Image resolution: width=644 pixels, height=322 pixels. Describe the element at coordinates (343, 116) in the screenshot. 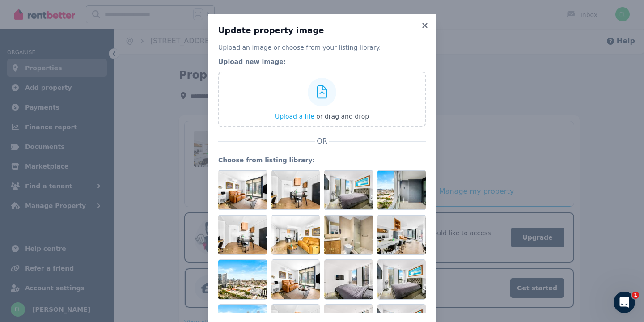

I see `span: or drag and drop` at that location.